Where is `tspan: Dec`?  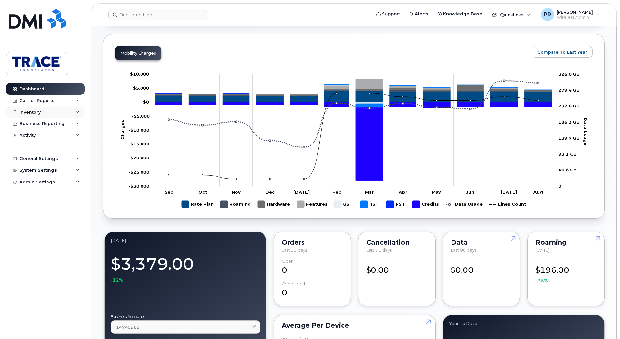 tspan: Dec is located at coordinates (270, 192).